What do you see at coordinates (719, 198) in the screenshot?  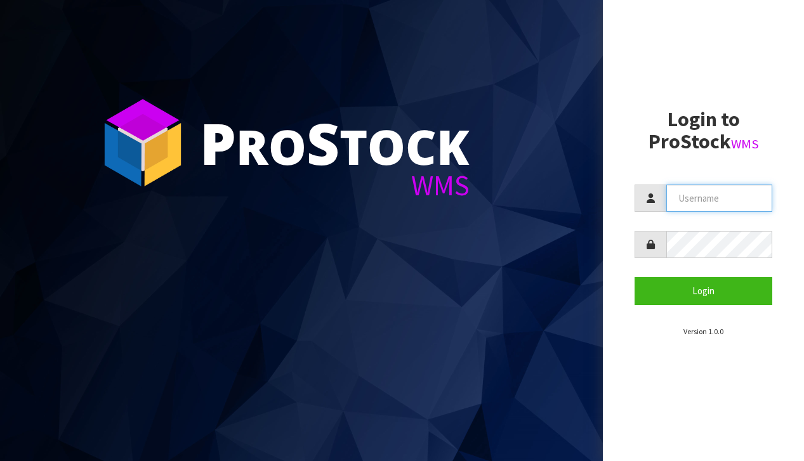 I see `input: Username` at bounding box center [719, 198].